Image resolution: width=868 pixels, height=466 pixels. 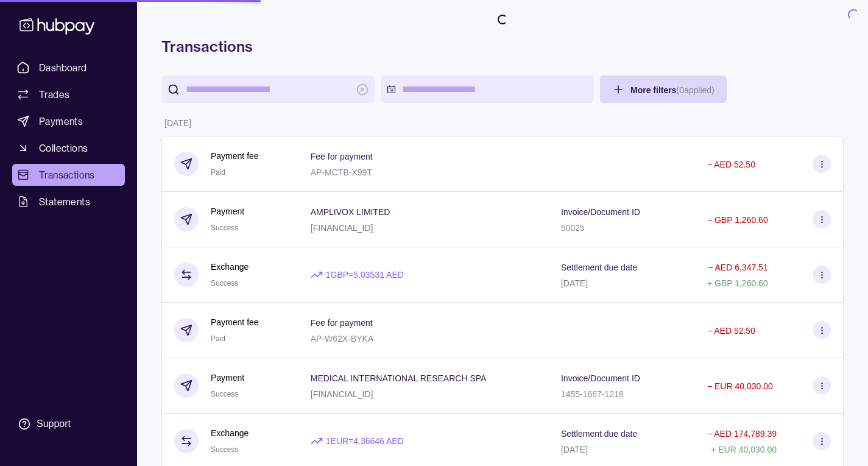 What do you see at coordinates (737, 220) in the screenshot?
I see `p: − GBP 1,260.60` at bounding box center [737, 220].